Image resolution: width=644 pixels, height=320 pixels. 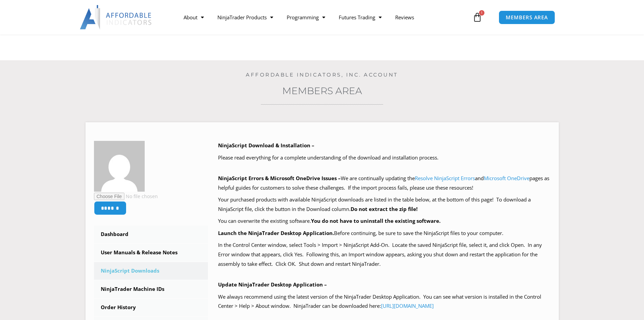 What do you see at coordinates (478, 17) in the screenshot?
I see `a: 1` at bounding box center [478, 17].